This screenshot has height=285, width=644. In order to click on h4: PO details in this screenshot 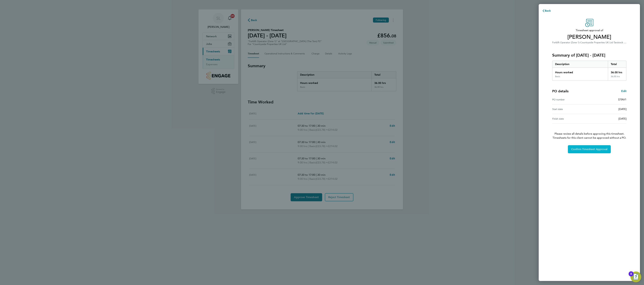, I will do `click(560, 91)`.